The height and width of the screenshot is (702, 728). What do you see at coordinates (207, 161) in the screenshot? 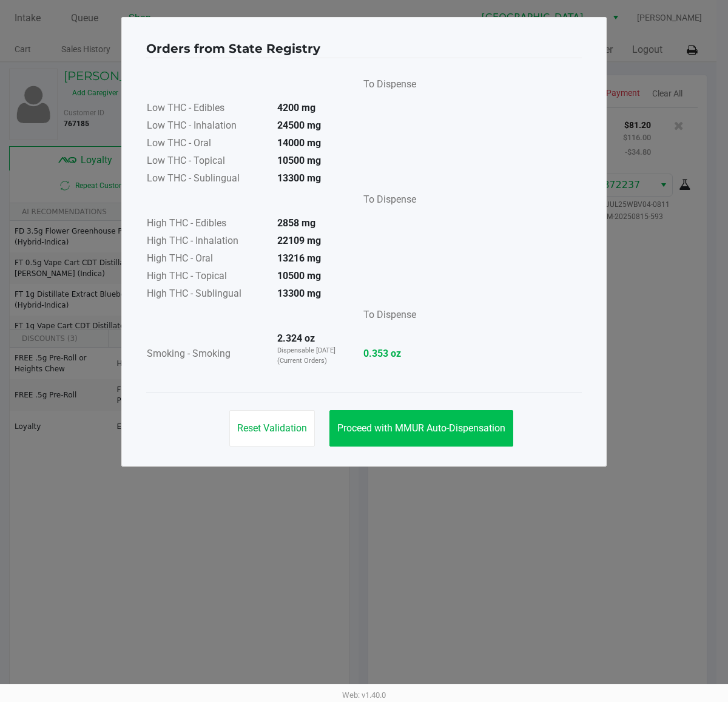
I see `td: Low THC - Topical` at bounding box center [207, 161].